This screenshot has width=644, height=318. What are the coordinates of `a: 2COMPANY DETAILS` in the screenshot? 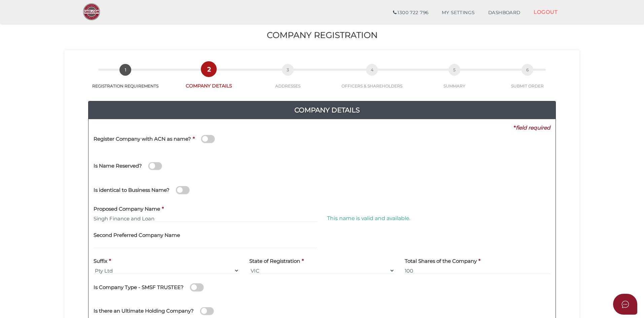 It's located at (209, 79).